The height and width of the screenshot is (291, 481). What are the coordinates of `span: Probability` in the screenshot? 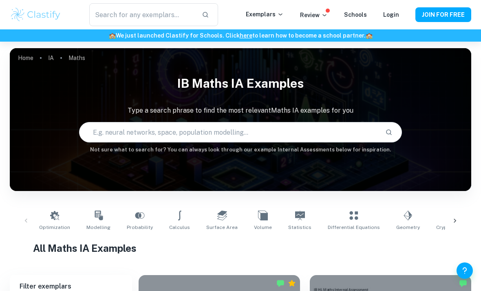 It's located at (140, 227).